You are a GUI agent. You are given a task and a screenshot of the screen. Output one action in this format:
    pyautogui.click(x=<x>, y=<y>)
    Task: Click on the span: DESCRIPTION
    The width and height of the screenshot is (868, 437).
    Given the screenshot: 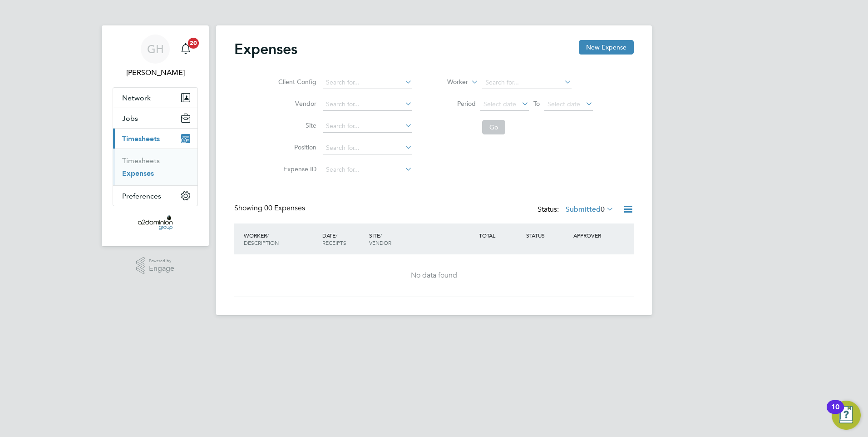 What is the action you would take?
    pyautogui.click(x=261, y=242)
    